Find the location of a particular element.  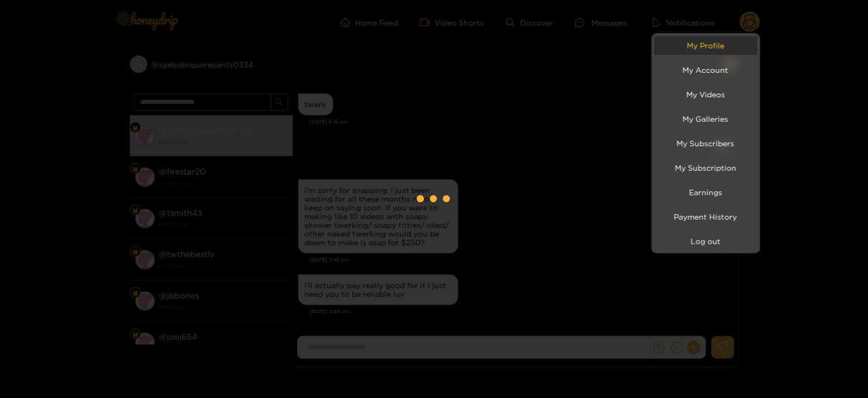

a: My Account is located at coordinates (706, 70).